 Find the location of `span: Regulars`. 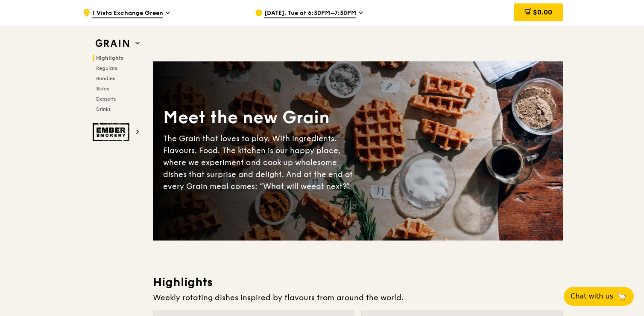

span: Regulars is located at coordinates (107, 68).